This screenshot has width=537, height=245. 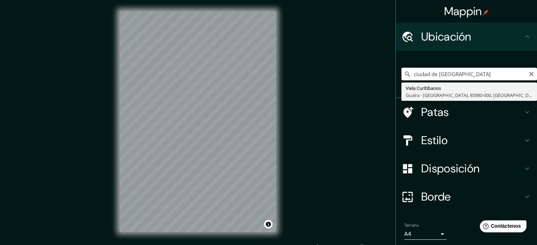 I want to click on div: Estilo, so click(x=467, y=141).